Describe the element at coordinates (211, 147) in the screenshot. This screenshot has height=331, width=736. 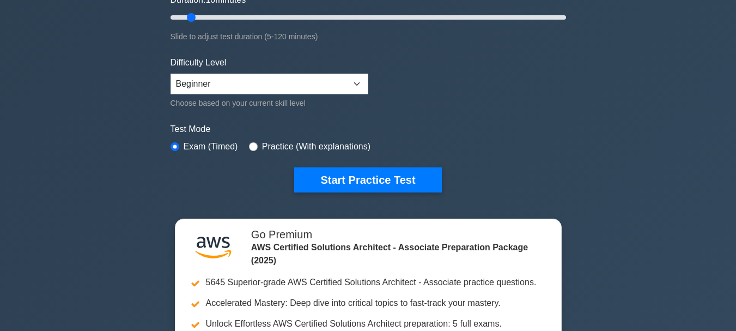
I see `label: Exam (Timed)` at that location.